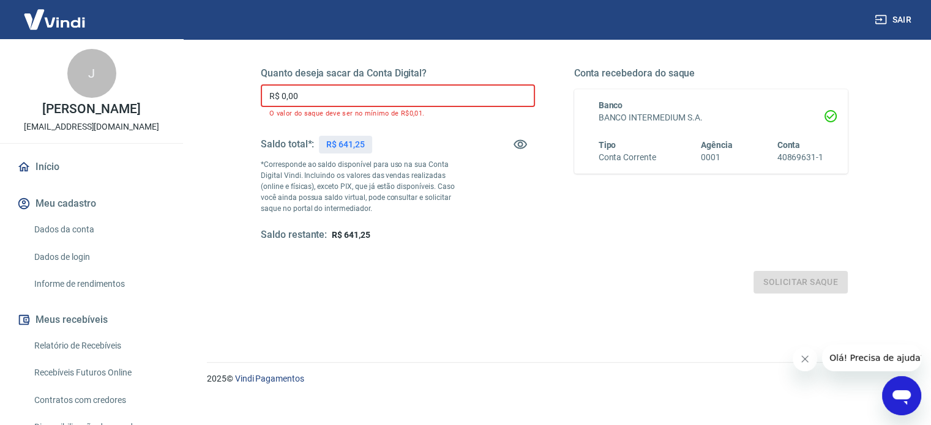  Describe the element at coordinates (294, 235) in the screenshot. I see `h5: Saldo restante:` at that location.